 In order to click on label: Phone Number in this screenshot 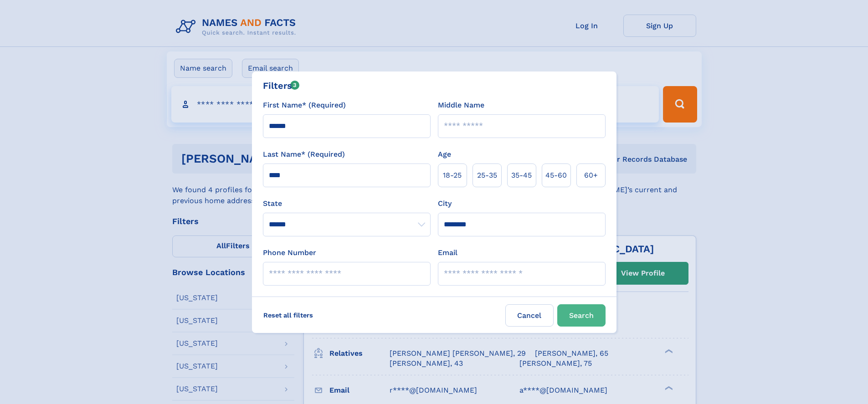, I will do `click(289, 253)`.